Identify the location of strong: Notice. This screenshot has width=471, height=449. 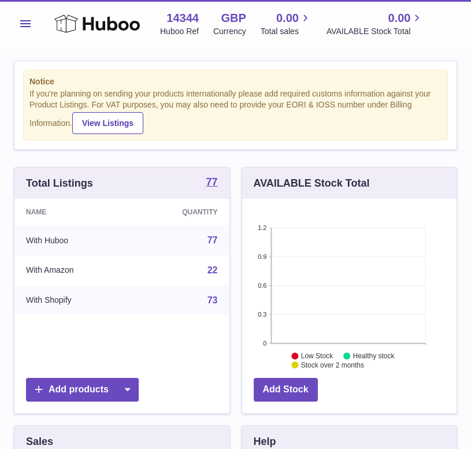
(235, 81).